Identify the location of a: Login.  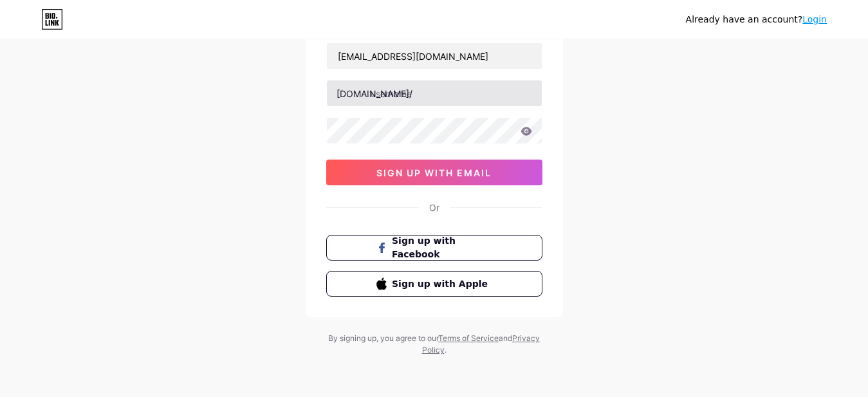
(814, 19).